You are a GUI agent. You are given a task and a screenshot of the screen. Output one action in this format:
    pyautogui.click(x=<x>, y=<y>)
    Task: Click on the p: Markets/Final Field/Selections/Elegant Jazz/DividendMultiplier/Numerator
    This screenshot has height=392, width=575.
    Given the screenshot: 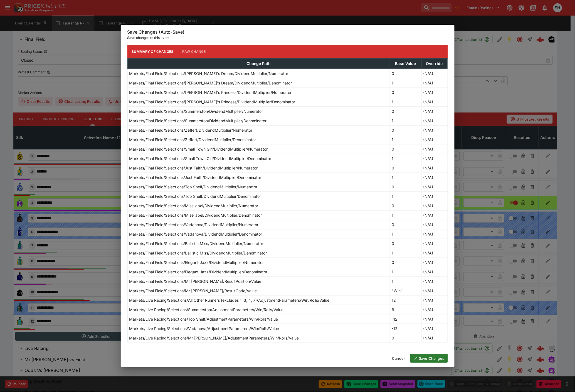 What is the action you would take?
    pyautogui.click(x=197, y=262)
    